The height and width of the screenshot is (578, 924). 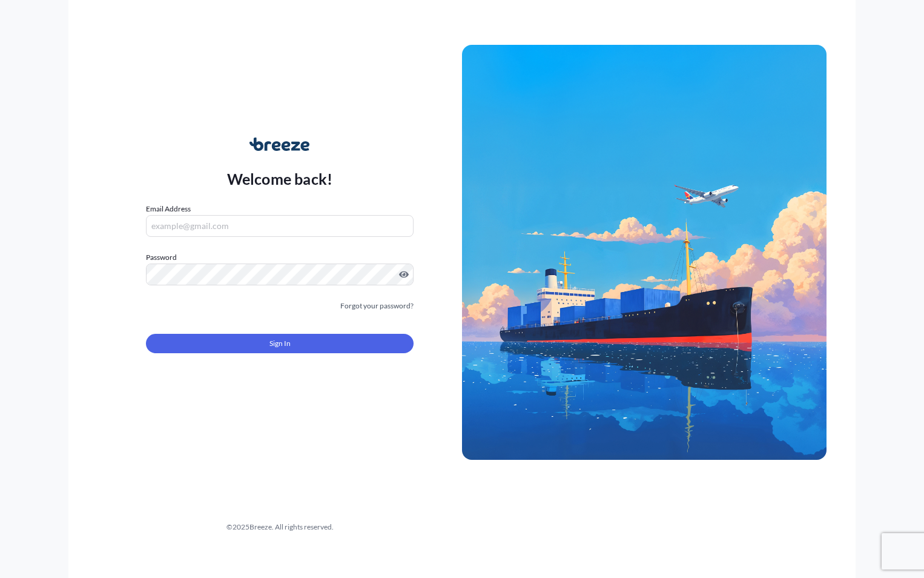 I want to click on label: Email Address, so click(x=168, y=209).